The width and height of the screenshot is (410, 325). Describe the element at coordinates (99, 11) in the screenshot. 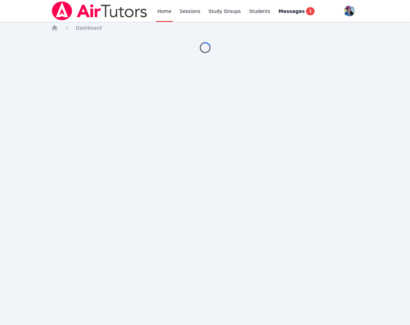

I see `img: Air Tutors` at that location.